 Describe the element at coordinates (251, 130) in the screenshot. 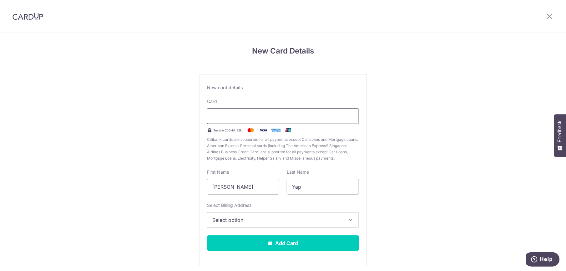

I see `img: Mastercard` at that location.